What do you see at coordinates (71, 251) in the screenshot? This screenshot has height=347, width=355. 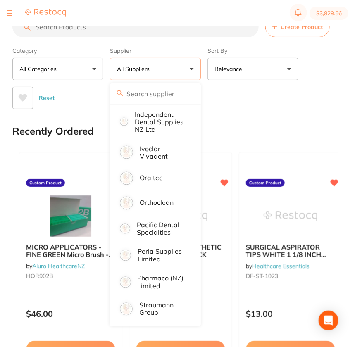 I see `b: MICRO APPLICATORS - FINE GREEN Micro Brush - 1000.` at bounding box center [71, 251].